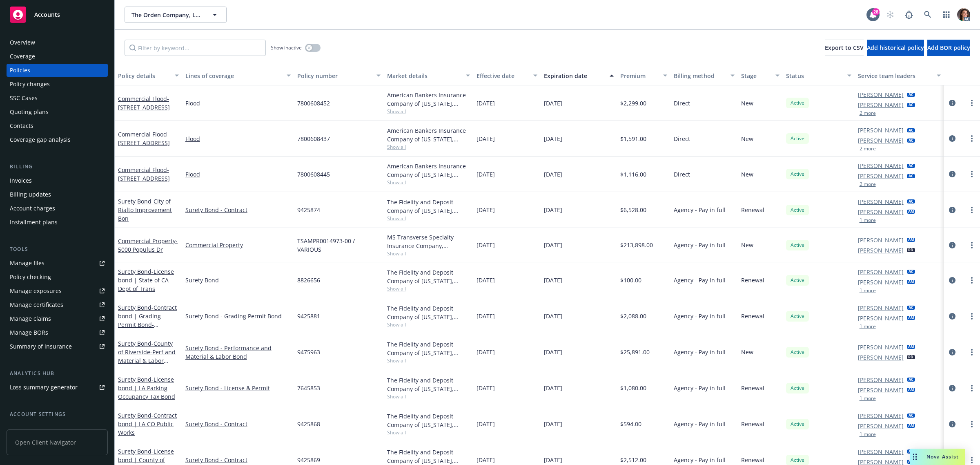 The image size is (980, 465). What do you see at coordinates (938, 457) in the screenshot?
I see `button: Nova Assist` at bounding box center [938, 457].